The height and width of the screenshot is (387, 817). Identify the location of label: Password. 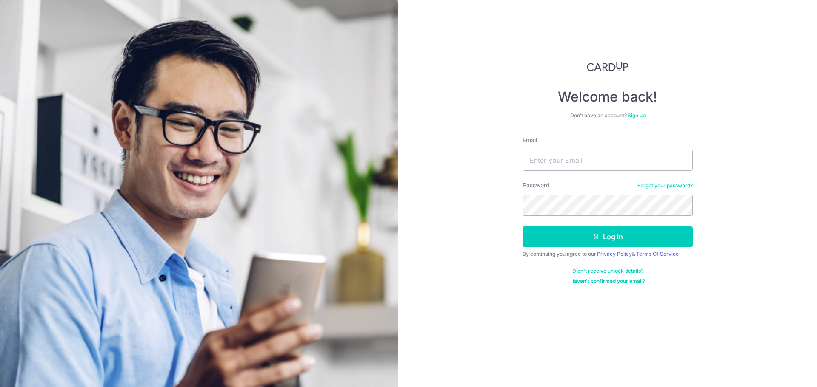
(536, 185).